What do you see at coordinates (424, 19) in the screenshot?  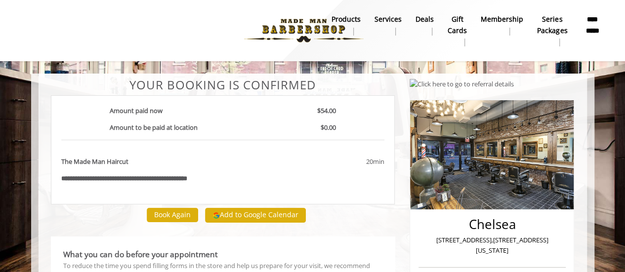 I see `b: Deals` at bounding box center [424, 19].